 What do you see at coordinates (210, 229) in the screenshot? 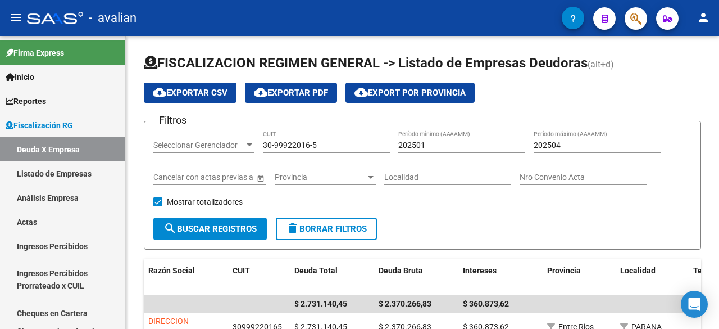
I see `span: Buscar Registros` at bounding box center [210, 229].